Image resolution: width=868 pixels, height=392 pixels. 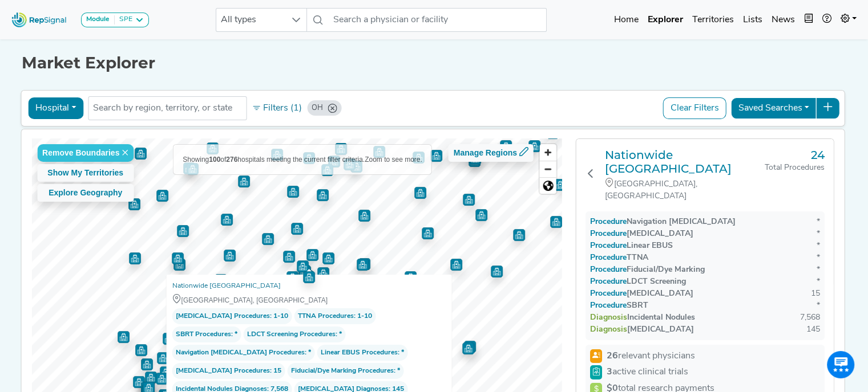 I want to click on div: SBRT, so click(x=619, y=306).